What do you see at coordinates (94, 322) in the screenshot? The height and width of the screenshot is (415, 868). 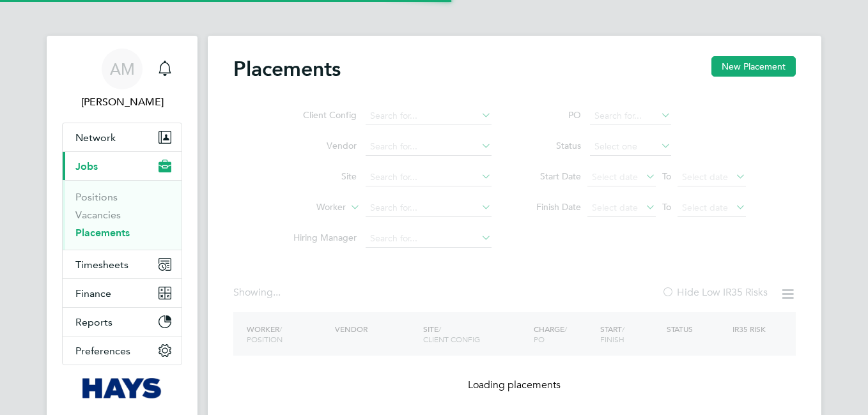 I see `span: Reports` at bounding box center [94, 322].